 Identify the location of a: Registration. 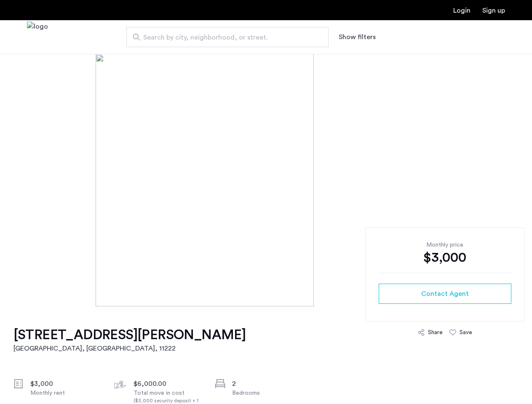
(493, 10).